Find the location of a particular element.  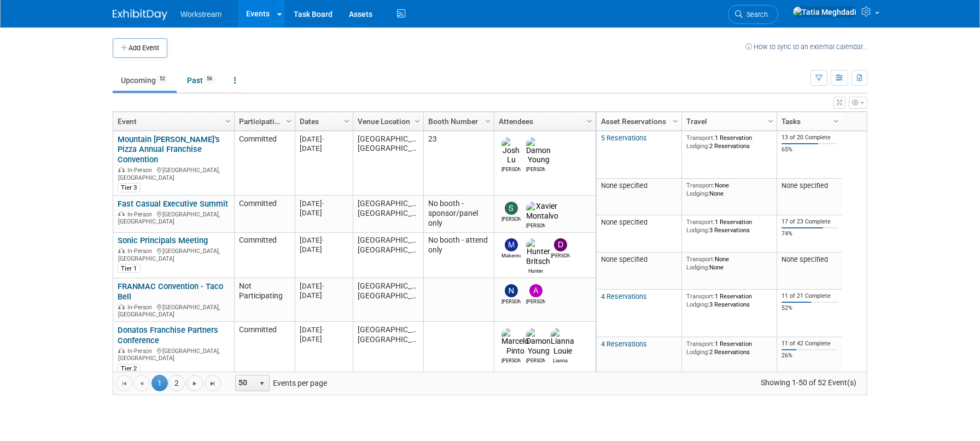

td: 23 is located at coordinates (458, 163).